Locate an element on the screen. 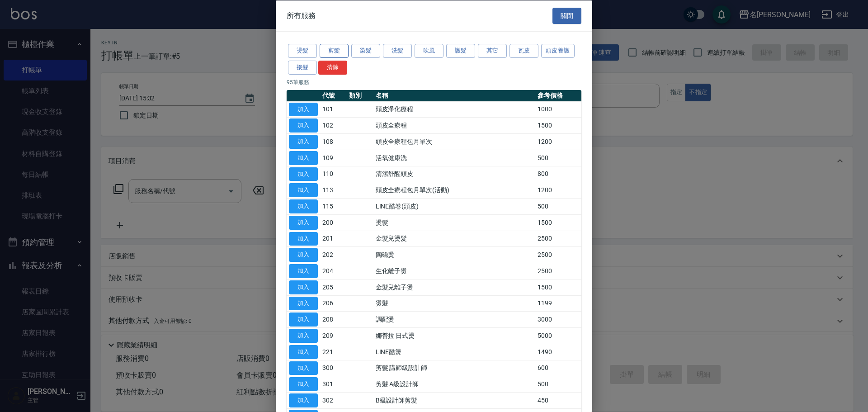 This screenshot has width=868, height=412. td: 金髮兒離子燙 is located at coordinates (454, 287).